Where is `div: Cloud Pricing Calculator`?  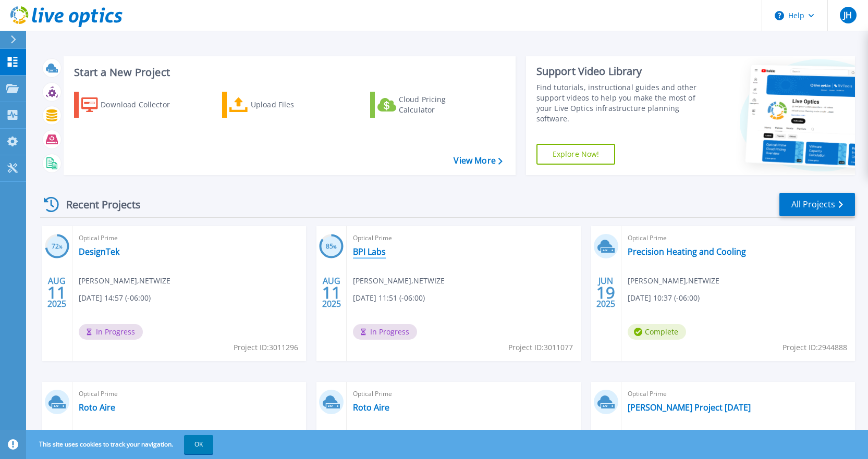
div: Cloud Pricing Calculator is located at coordinates (441, 105).